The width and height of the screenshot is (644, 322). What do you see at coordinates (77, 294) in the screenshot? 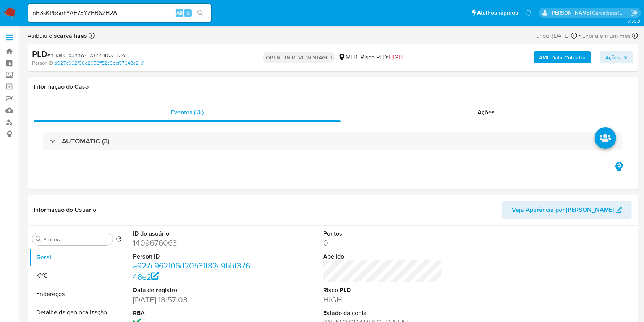
I see `button: Endereços` at bounding box center [77, 294].